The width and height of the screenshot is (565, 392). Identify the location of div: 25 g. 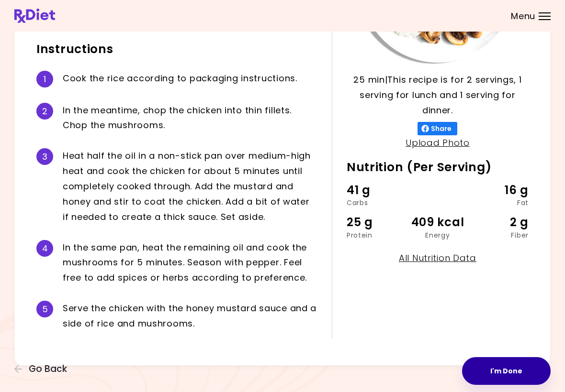
(376, 222).